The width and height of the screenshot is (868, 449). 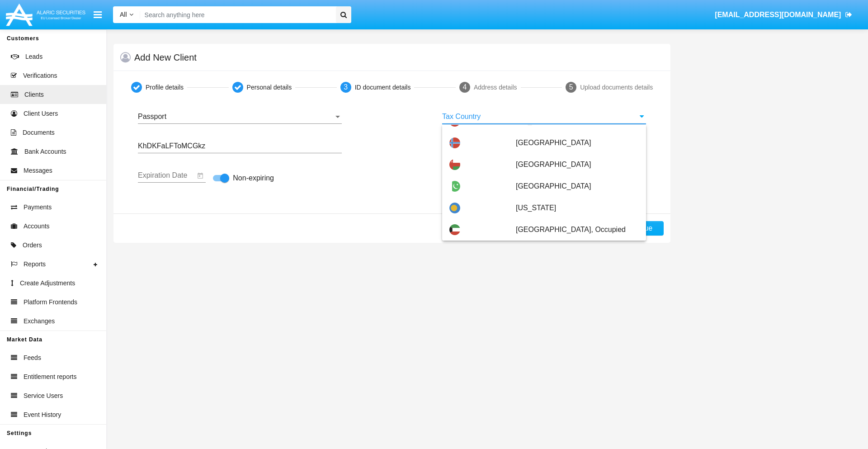 I want to click on div: ID document details, so click(x=383, y=88).